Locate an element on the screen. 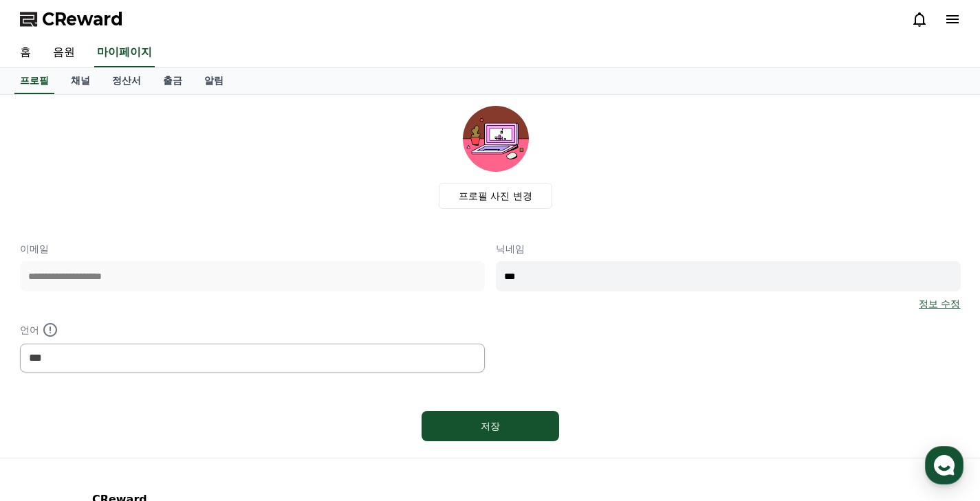  p: 언어 is located at coordinates (252, 330).